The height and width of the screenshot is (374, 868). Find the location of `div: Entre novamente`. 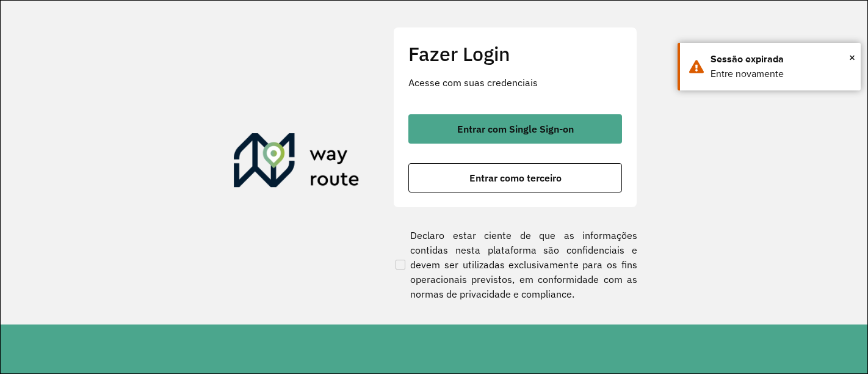

div: Entre novamente is located at coordinates (781, 74).